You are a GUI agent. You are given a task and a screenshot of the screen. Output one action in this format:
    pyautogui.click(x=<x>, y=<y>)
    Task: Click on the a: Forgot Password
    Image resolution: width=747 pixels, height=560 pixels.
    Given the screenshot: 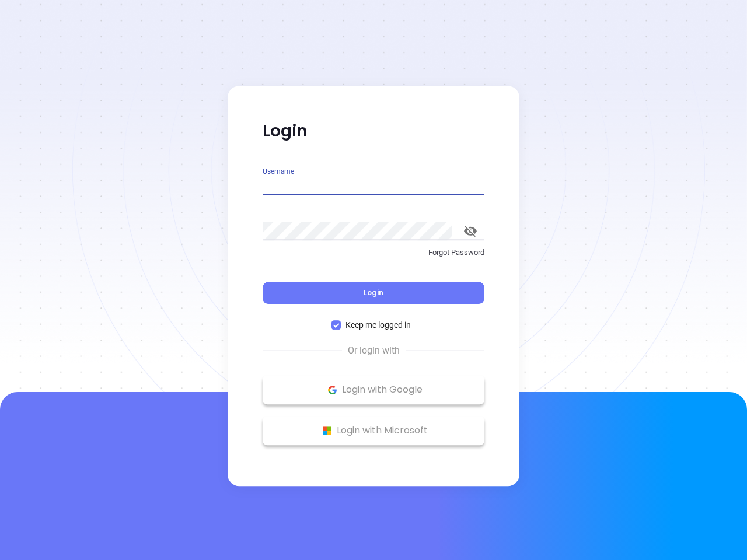 What is the action you would take?
    pyautogui.click(x=374, y=257)
    